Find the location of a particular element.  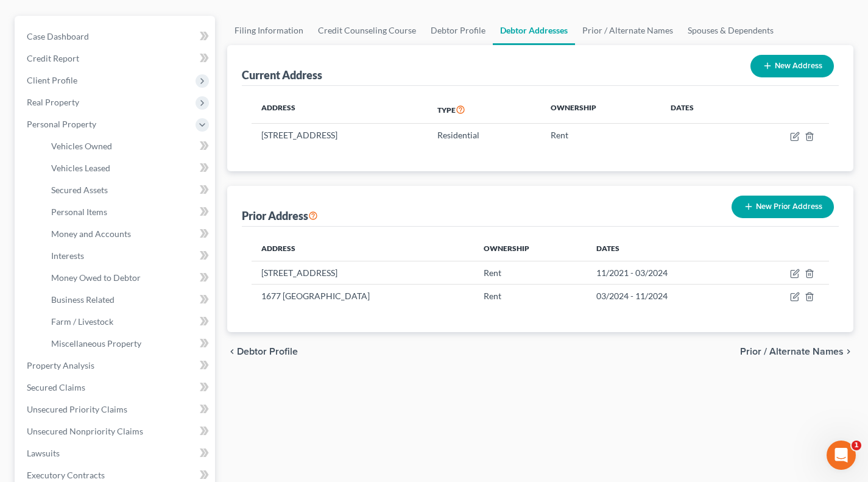

a: Unsecured Priority Claims is located at coordinates (116, 410).